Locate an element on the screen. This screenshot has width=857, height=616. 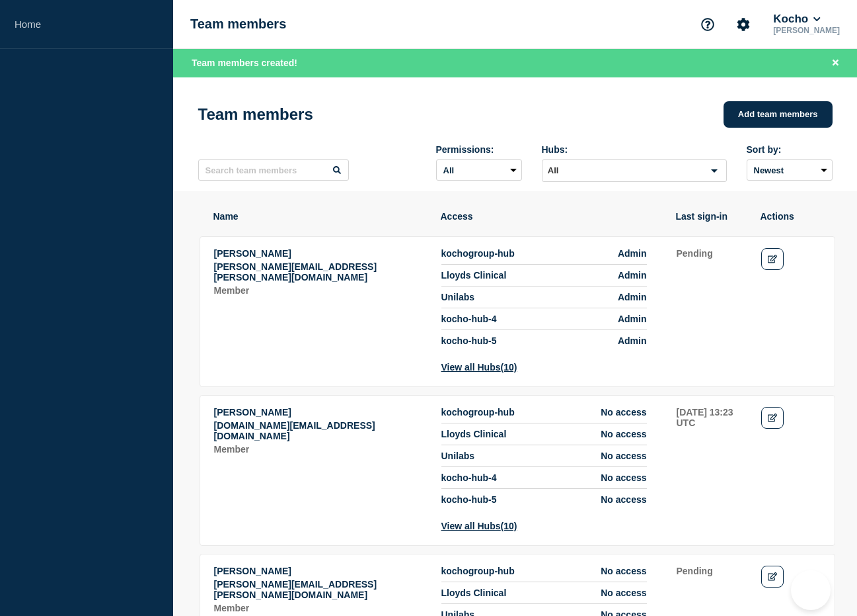
li: Access to Hub kocho-hub-5 with role Admin is located at coordinates (544, 338).